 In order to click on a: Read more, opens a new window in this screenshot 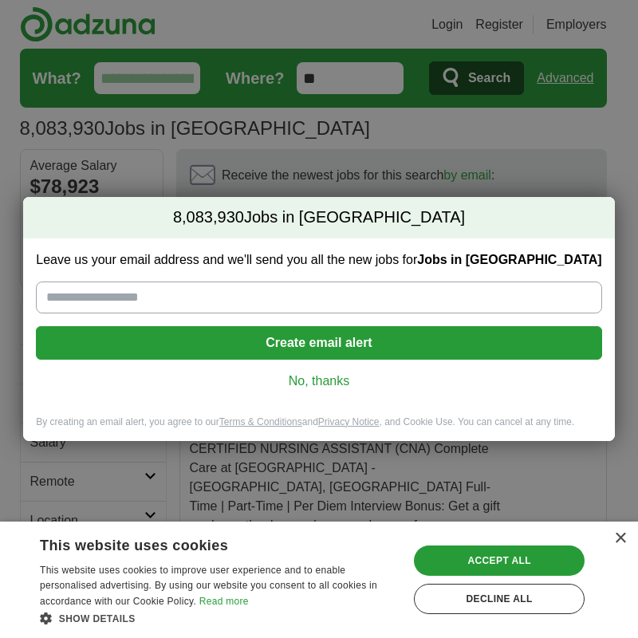, I will do `click(224, 602)`.